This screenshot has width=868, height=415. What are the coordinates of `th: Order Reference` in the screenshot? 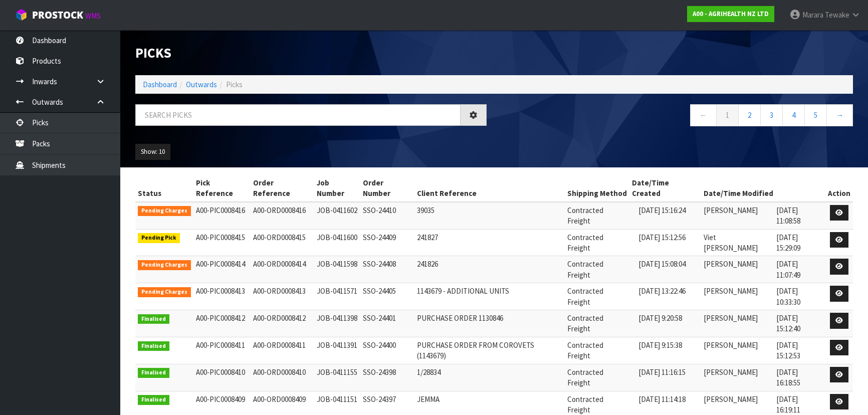 It's located at (282, 188).